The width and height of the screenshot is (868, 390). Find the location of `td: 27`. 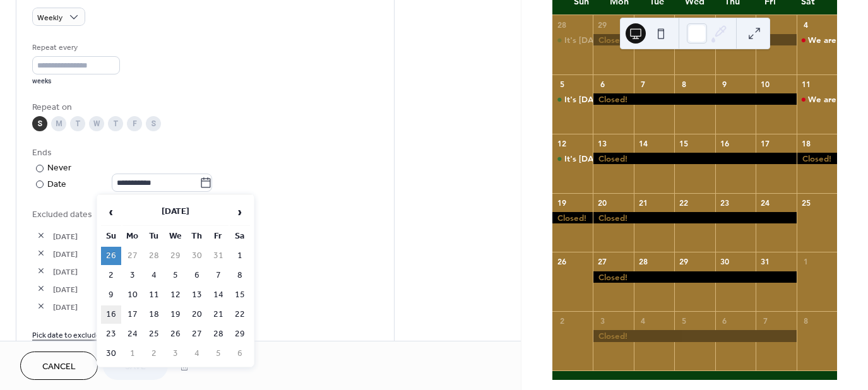

td: 27 is located at coordinates (197, 334).